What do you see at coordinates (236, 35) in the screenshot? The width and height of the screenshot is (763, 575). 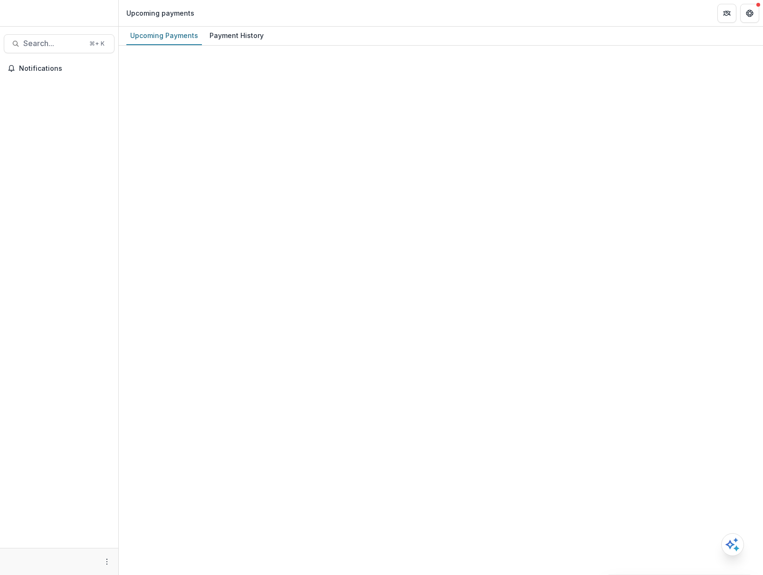 I see `div: Payment History` at bounding box center [236, 35].